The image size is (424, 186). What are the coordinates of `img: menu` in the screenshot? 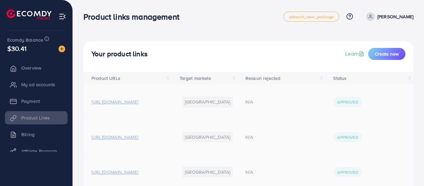 It's located at (62, 16).